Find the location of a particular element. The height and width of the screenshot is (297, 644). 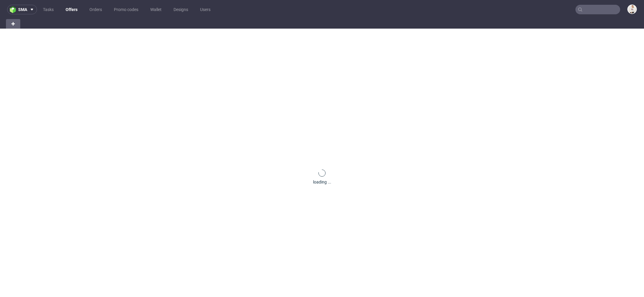

img: Mari Fok is located at coordinates (632, 9).